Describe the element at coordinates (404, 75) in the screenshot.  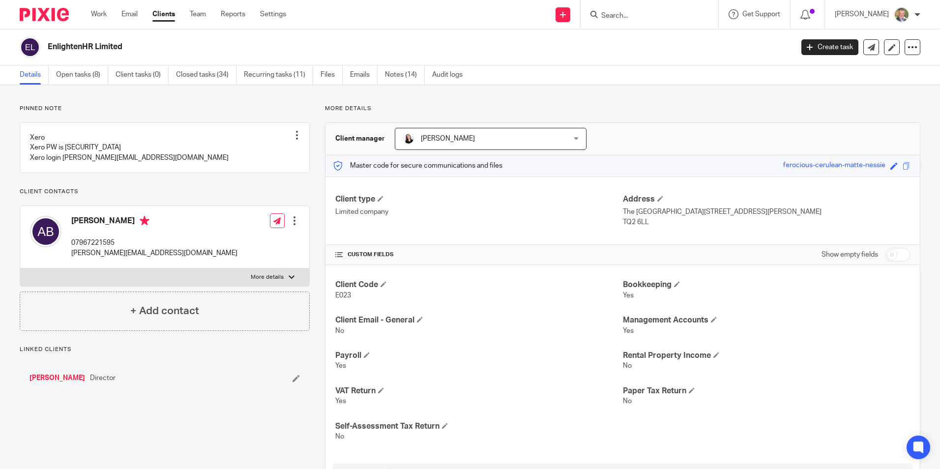
I see `a: Notes (14)` at that location.